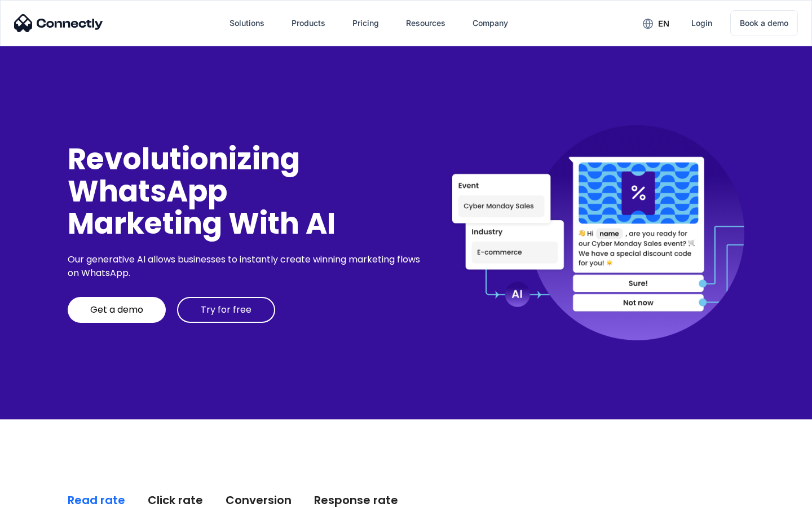 This screenshot has height=508, width=812. I want to click on div: en, so click(664, 24).